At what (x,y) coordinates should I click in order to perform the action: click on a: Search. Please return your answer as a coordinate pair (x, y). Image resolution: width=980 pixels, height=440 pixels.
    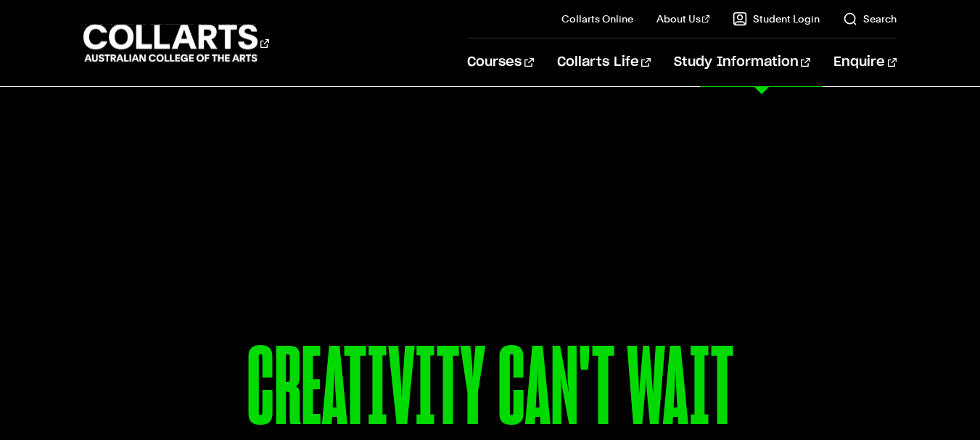
    Looking at the image, I should click on (870, 19).